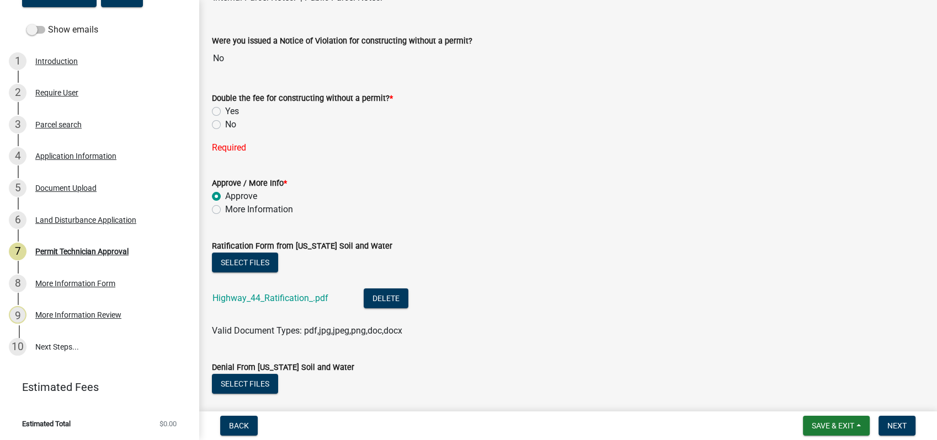 The height and width of the screenshot is (440, 937). What do you see at coordinates (18, 347) in the screenshot?
I see `div: 10` at bounding box center [18, 347].